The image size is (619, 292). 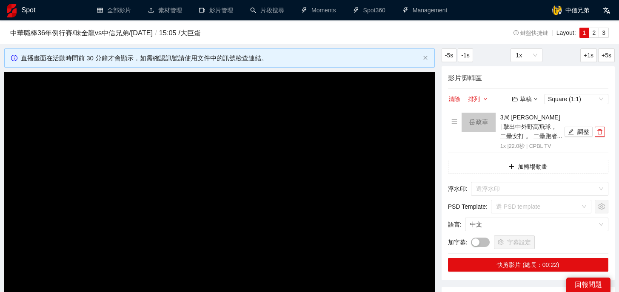 I want to click on button: 清除, so click(x=455, y=99).